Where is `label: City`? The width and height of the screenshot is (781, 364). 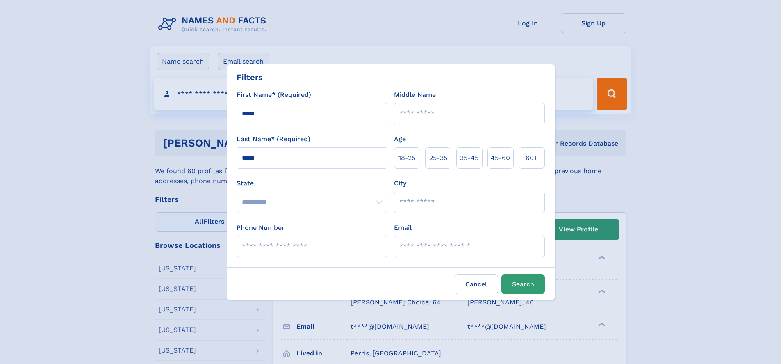 label: City is located at coordinates (400, 183).